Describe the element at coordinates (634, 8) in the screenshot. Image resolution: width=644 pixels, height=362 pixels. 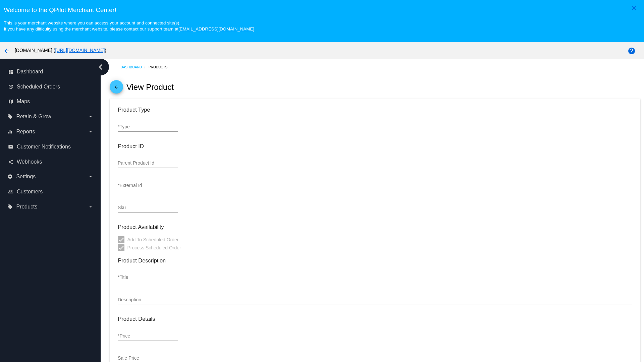
I see `mat-icon: close` at that location.